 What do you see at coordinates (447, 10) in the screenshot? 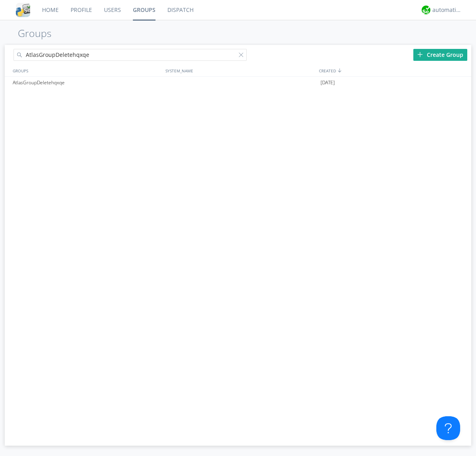
I see `div: automation+atlas` at bounding box center [447, 10].